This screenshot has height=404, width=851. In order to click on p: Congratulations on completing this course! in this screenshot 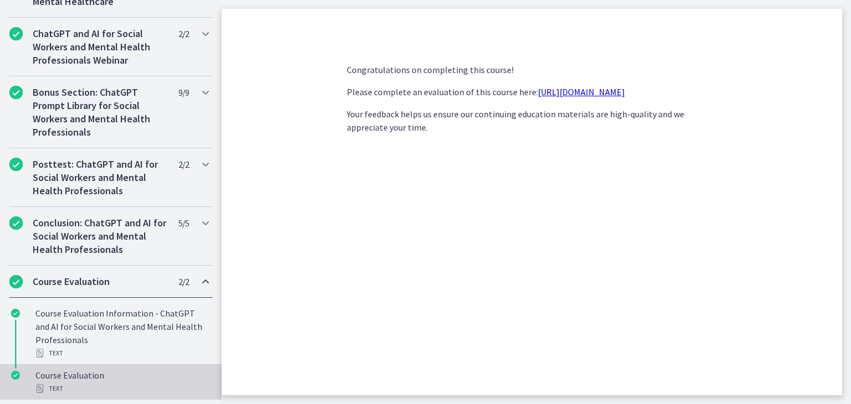, I will do `click(532, 70)`.